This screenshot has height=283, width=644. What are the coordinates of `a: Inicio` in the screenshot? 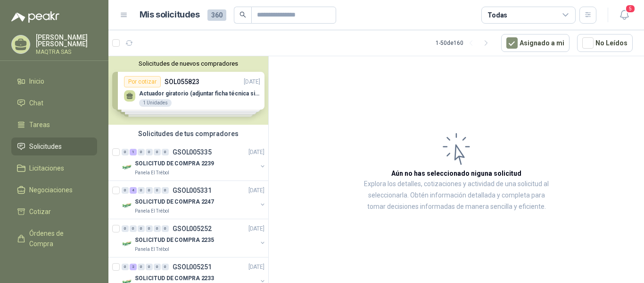 It's located at (54, 81).